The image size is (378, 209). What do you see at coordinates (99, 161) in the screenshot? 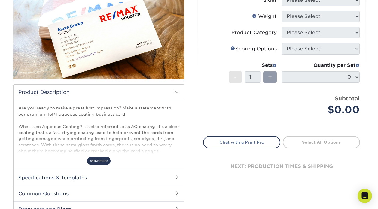
I see `span: show more` at bounding box center [99, 161].